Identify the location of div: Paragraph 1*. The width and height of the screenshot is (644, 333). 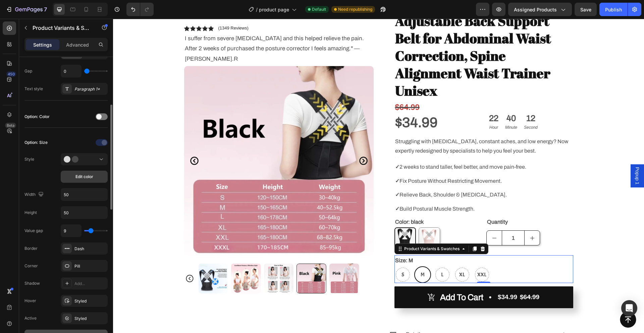
(90, 89).